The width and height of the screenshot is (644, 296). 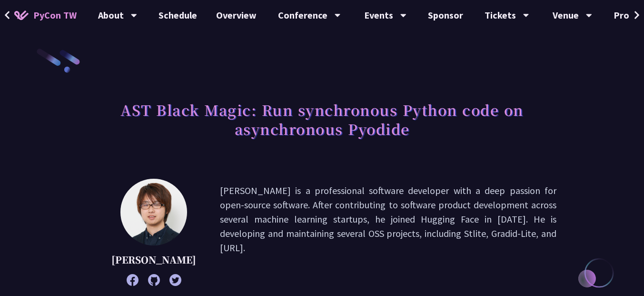 I want to click on img: Home icon of PyCon TW 2025, so click(x=21, y=15).